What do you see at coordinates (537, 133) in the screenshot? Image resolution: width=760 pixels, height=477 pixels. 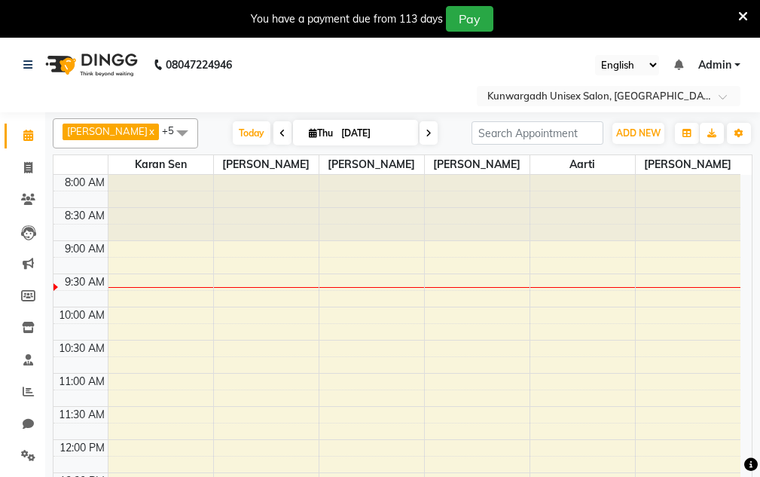 I see `input: Search Appointment` at bounding box center [537, 133].